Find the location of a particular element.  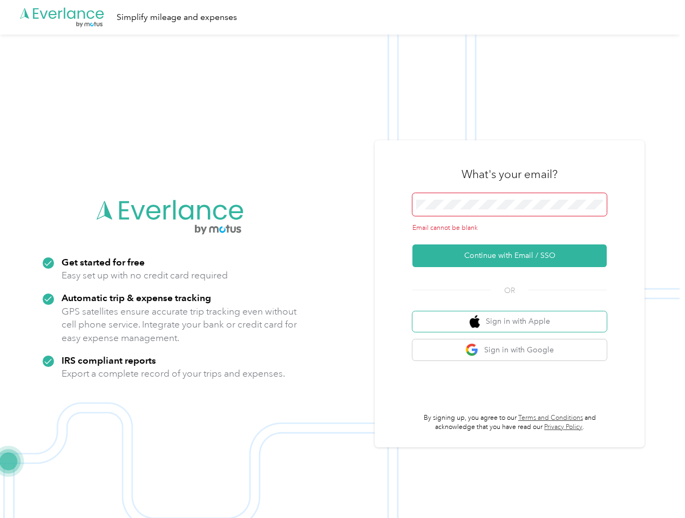

strong: IRS compliant reports is located at coordinates (108, 360).